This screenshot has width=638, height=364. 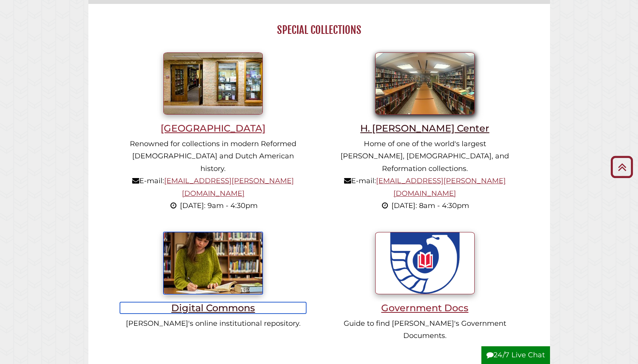 I want to click on img: U.S. Government Documents seal, so click(x=425, y=263).